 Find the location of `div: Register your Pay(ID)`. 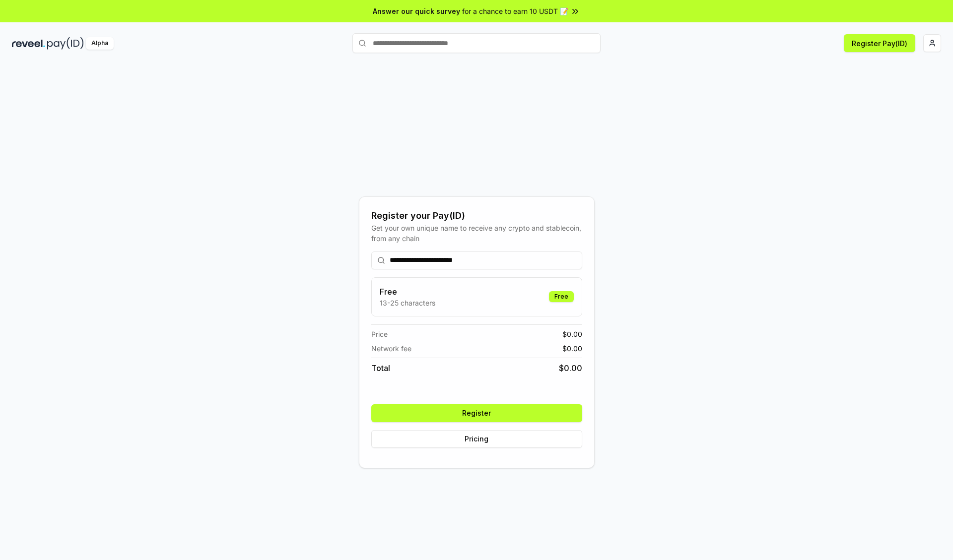

div: Register your Pay(ID) is located at coordinates (476, 216).